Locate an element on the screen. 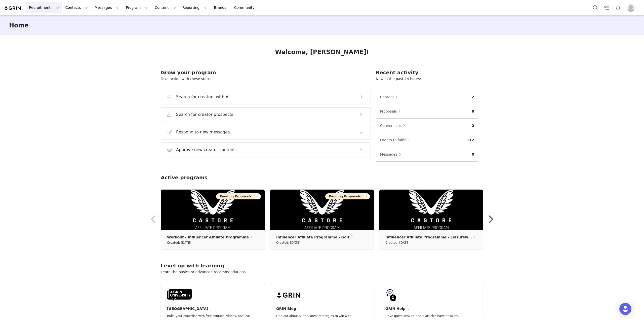 The image size is (644, 320). a: grin logo is located at coordinates (13, 8).